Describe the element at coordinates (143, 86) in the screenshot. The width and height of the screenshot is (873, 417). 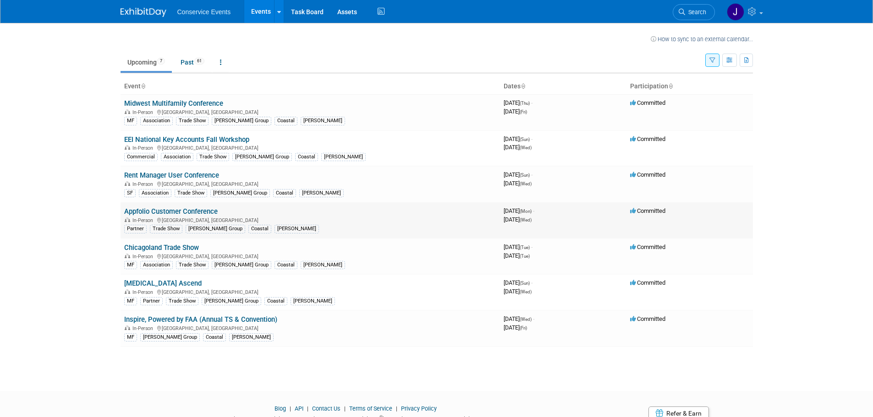
I see `a: Sort by Event Name` at that location.